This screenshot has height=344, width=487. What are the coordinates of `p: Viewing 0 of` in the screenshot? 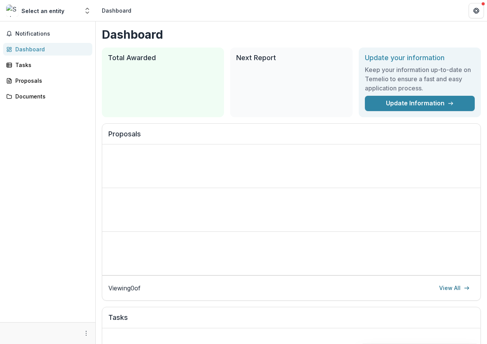 It's located at (125, 288).